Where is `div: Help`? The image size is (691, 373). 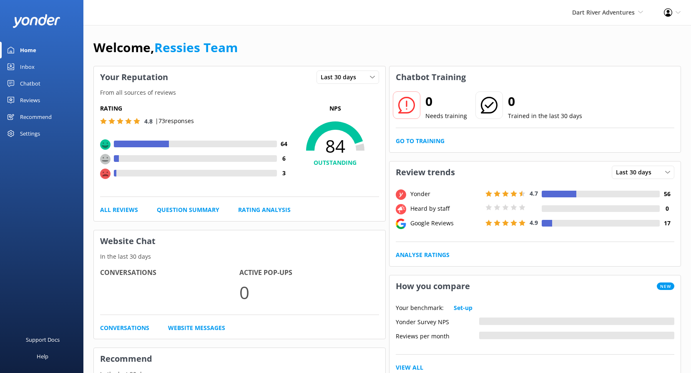 div: Help is located at coordinates (43, 356).